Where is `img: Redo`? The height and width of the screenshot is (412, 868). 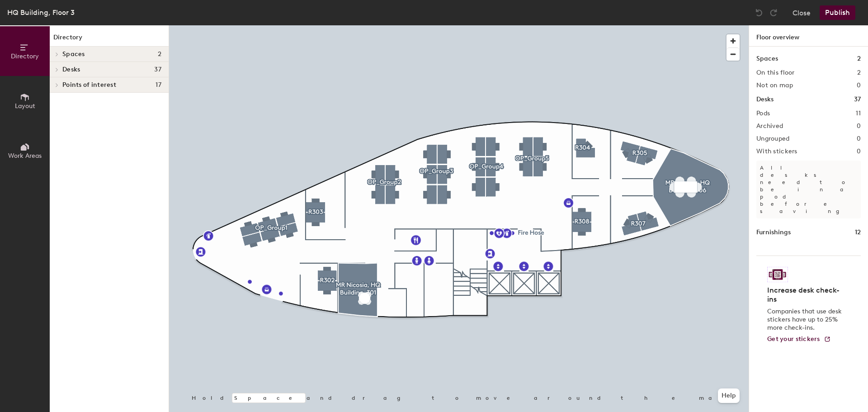 img: Redo is located at coordinates (774, 13).